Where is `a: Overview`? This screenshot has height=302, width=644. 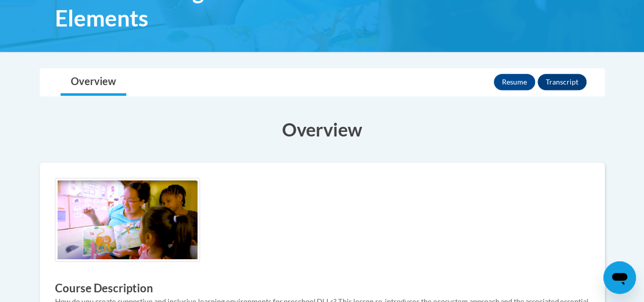 a: Overview is located at coordinates (93, 82).